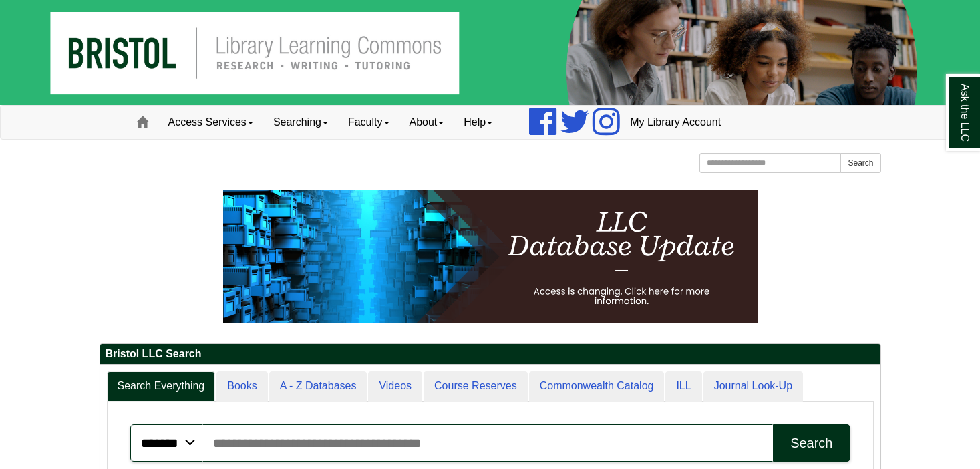 The width and height of the screenshot is (980, 469). What do you see at coordinates (427, 122) in the screenshot?
I see `a: About` at bounding box center [427, 122].